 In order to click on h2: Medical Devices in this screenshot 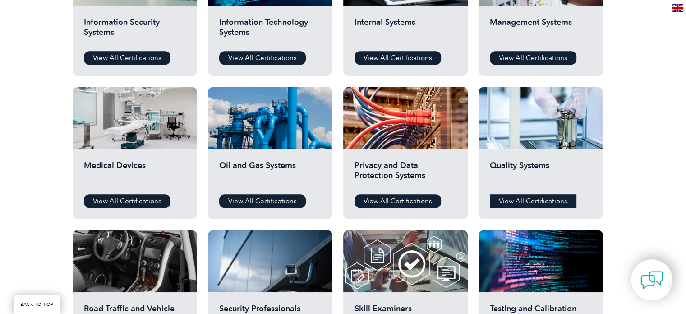, I will do `click(135, 174)`.